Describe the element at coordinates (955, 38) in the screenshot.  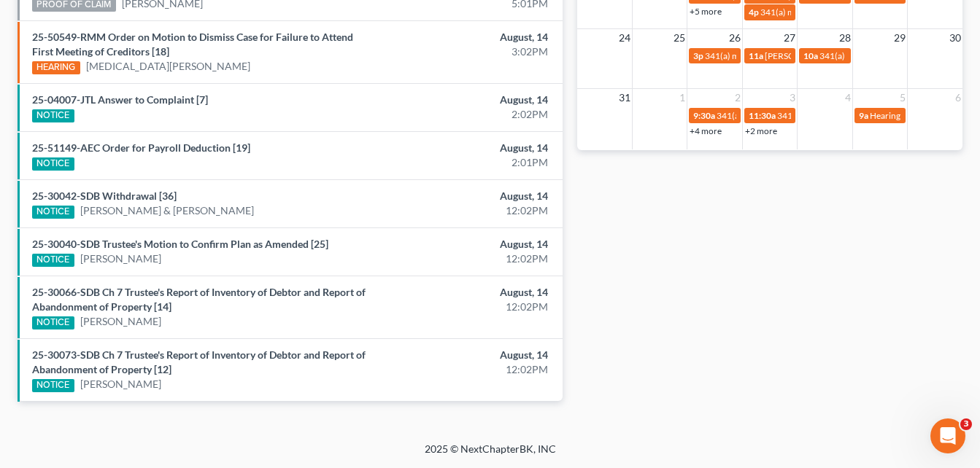
I see `span: 30` at that location.